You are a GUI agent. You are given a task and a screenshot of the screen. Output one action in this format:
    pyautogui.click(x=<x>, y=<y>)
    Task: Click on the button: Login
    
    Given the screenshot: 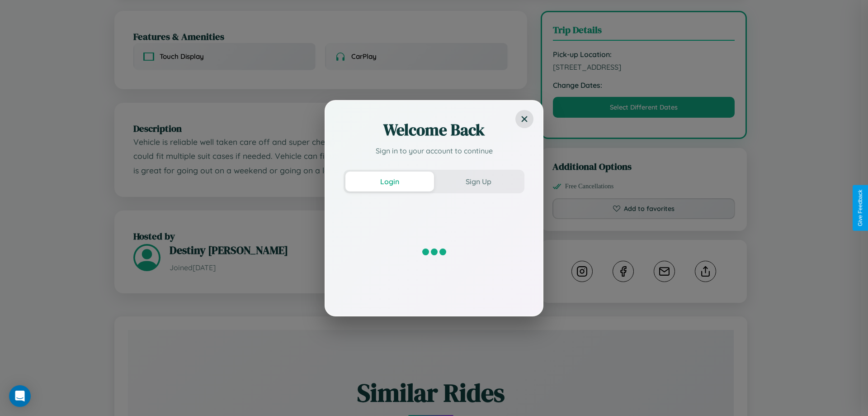 What is the action you would take?
    pyautogui.click(x=390, y=181)
    